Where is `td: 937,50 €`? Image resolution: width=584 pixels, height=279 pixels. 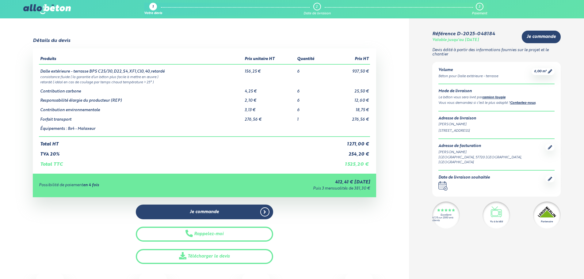
td: 937,50 € is located at coordinates (348, 69).